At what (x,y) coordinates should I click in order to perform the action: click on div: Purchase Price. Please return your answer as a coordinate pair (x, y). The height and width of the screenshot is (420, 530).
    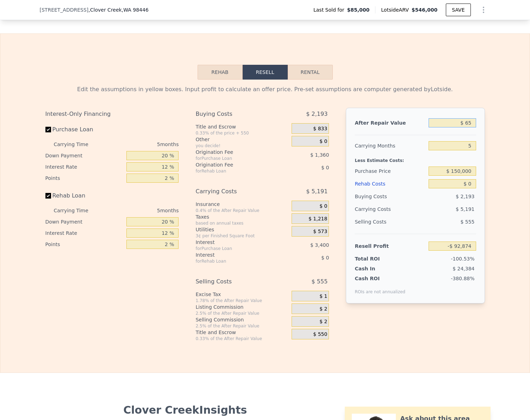
    Looking at the image, I should click on (390, 171).